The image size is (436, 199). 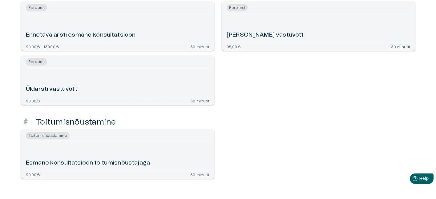 I want to click on p: 60 minutit, so click(x=200, y=175).